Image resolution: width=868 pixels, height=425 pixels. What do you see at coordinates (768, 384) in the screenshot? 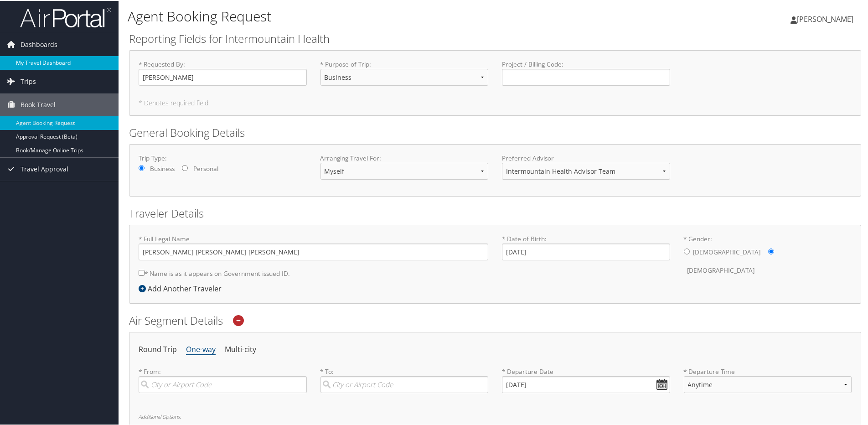
I see `select: * Departure Time` at bounding box center [768, 384].